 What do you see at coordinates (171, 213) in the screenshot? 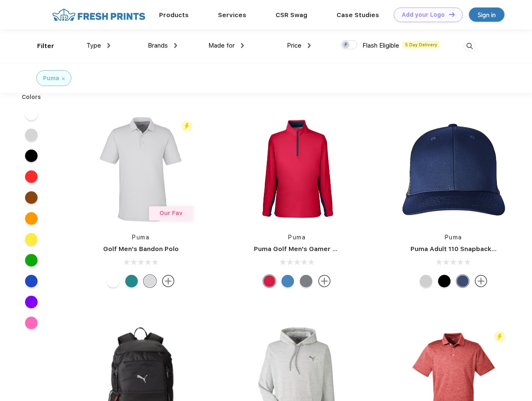
I see `span: Our Fav` at bounding box center [171, 213].